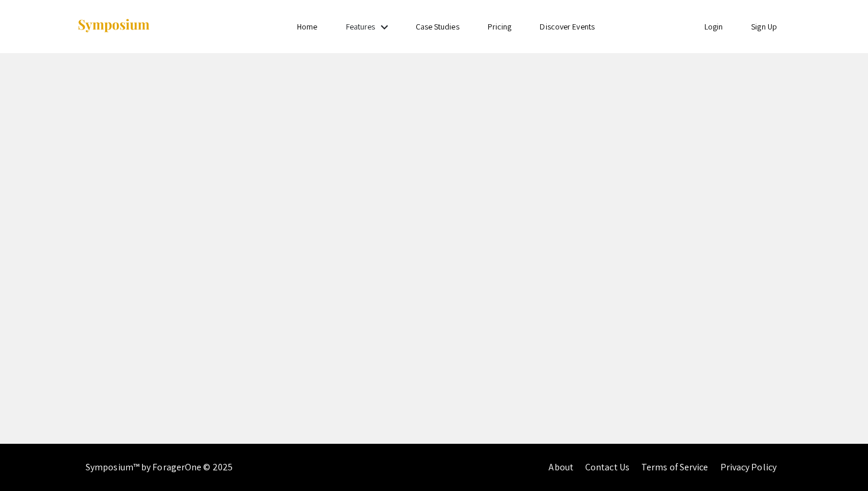  I want to click on a: Terms of Service, so click(675, 466).